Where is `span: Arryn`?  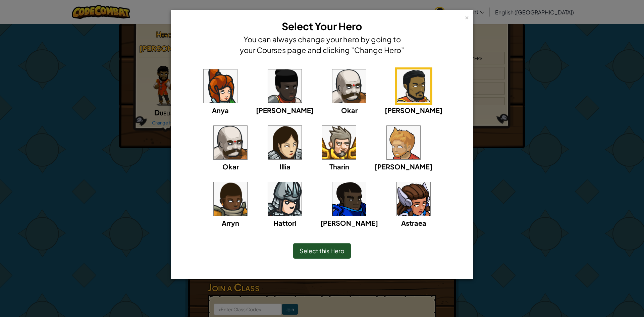
span: Arryn is located at coordinates (231, 223).